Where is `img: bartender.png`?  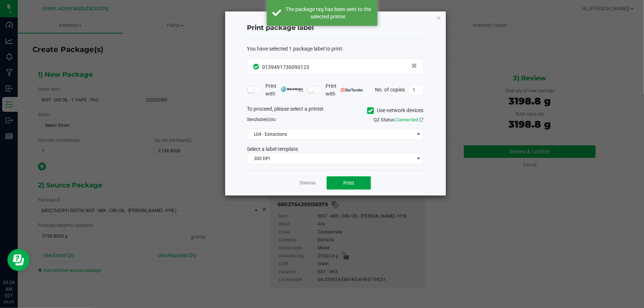
img: bartender.png is located at coordinates (352, 90).